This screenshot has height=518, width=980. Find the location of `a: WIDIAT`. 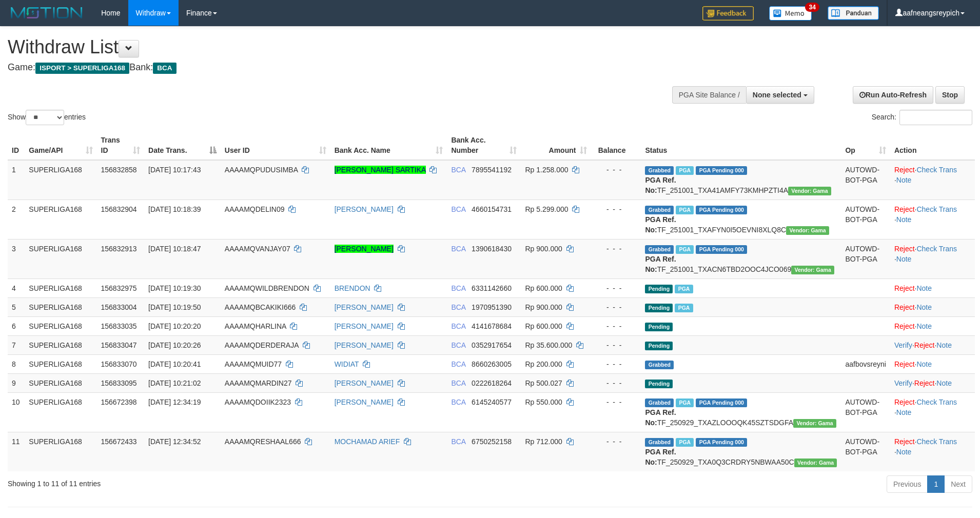

a: WIDIAT is located at coordinates (346, 364).